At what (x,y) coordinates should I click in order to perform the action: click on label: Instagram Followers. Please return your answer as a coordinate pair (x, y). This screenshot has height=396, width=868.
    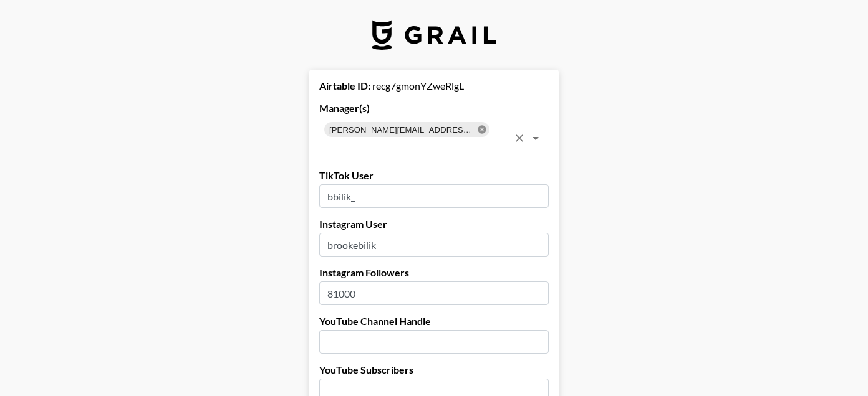
    Looking at the image, I should click on (434, 273).